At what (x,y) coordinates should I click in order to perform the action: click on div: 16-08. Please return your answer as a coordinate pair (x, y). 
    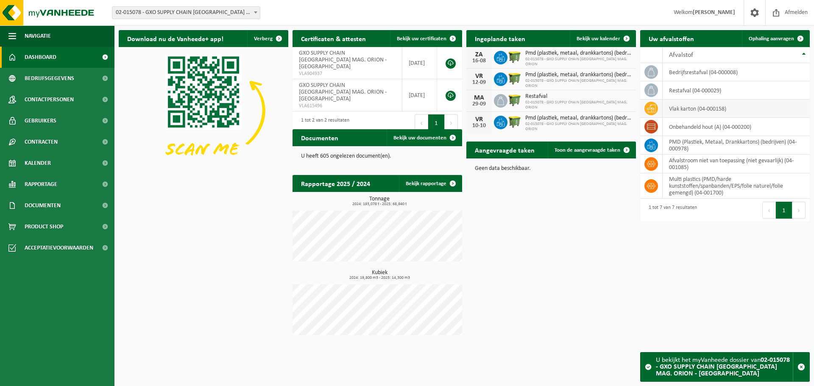
    Looking at the image, I should click on (479, 61).